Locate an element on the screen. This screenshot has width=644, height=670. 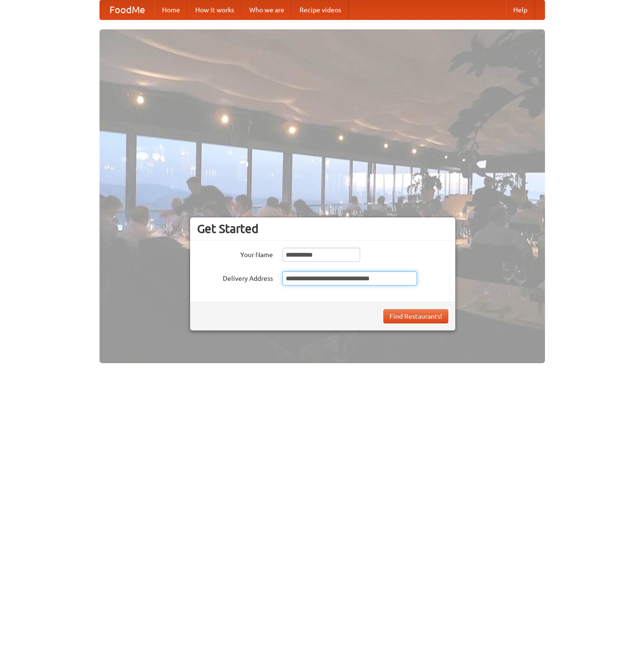
a: FoodMe is located at coordinates (127, 10).